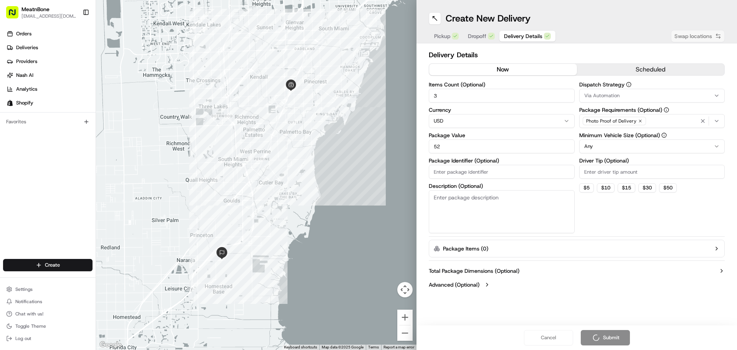 Image resolution: width=737 pixels, height=350 pixels. I want to click on span: Knowledge Base, so click(37, 175).